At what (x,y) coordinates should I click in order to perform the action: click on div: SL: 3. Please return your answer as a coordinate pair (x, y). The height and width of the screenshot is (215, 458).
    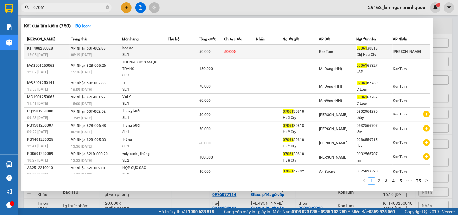
    Looking at the image, I should click on (145, 76).